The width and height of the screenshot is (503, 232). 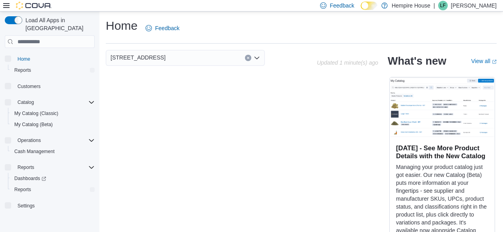 What do you see at coordinates (53, 114) in the screenshot?
I see `button: My Catalog (Classic)` at bounding box center [53, 114].